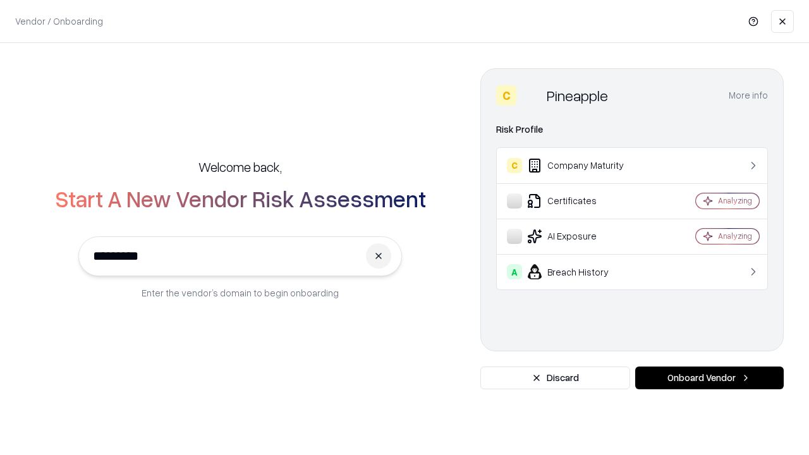 Image resolution: width=809 pixels, height=455 pixels. What do you see at coordinates (555, 378) in the screenshot?
I see `button: Discard` at bounding box center [555, 378].